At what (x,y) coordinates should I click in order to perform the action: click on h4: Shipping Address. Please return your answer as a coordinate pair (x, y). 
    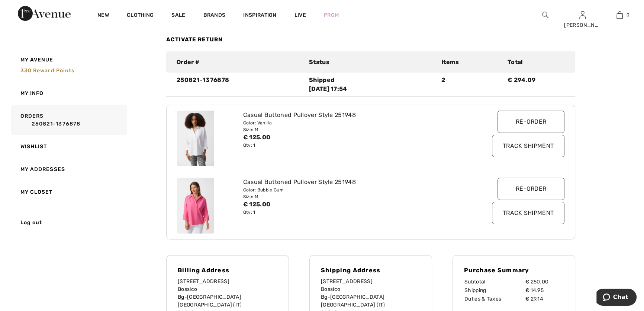
    Looking at the image, I should click on (371, 270).